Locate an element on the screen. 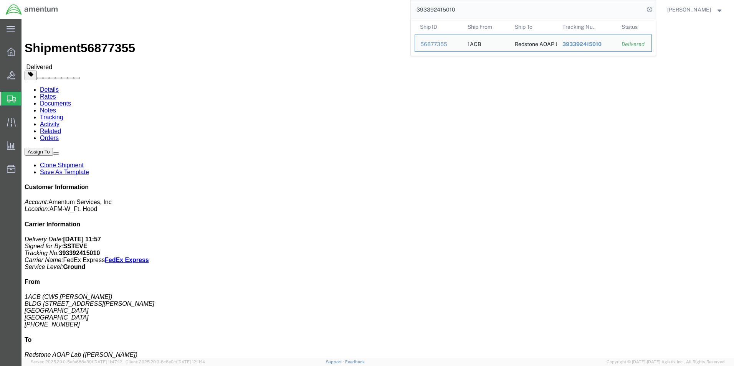 The height and width of the screenshot is (366, 734). div: 1ACB is located at coordinates (474, 43).